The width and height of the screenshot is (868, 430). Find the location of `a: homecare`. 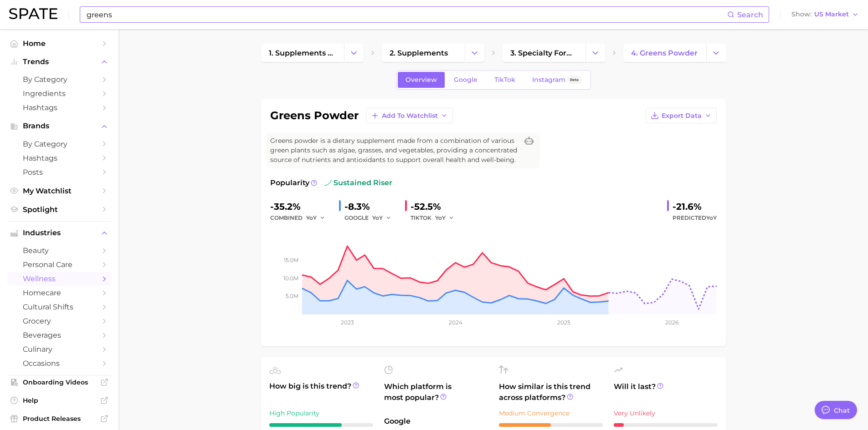

a: homecare is located at coordinates (59, 292).